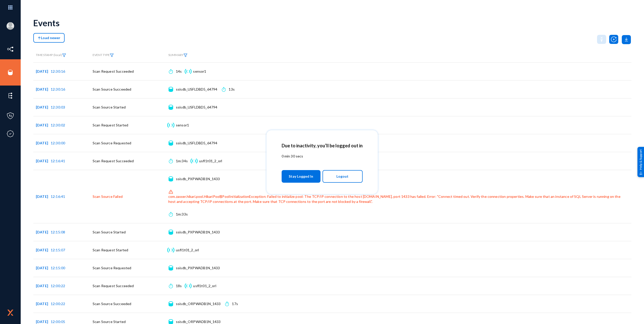  What do you see at coordinates (301, 176) in the screenshot?
I see `button: Stay Logged In` at bounding box center [301, 176].